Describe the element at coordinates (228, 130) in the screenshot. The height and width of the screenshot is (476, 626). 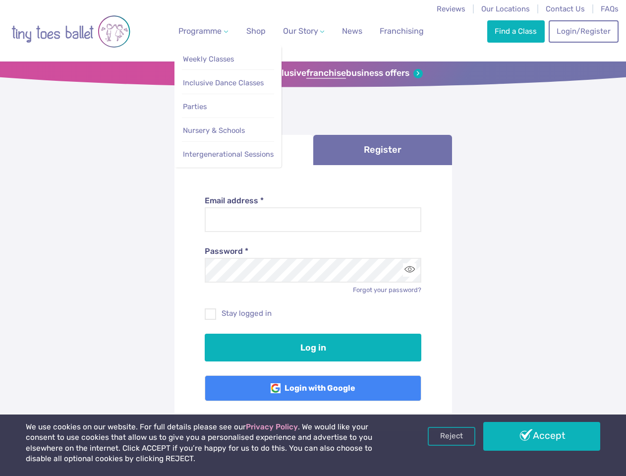
I see `a: Nursery & Schools` at that location.